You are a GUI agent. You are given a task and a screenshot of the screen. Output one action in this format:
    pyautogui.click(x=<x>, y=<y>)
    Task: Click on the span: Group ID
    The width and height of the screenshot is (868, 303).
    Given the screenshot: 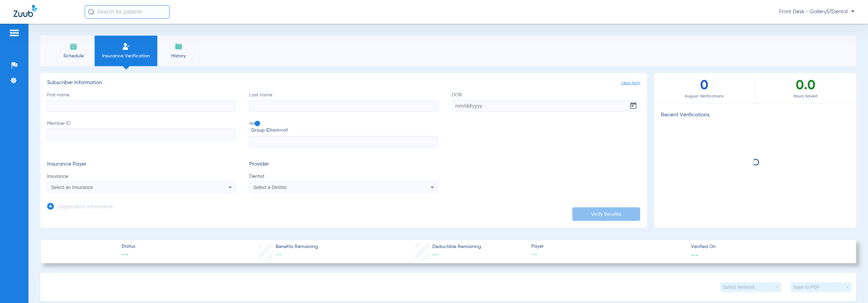 What is the action you would take?
    pyautogui.click(x=344, y=130)
    